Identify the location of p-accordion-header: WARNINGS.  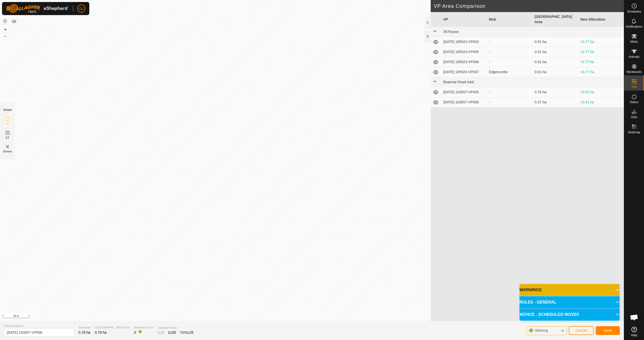
(570, 290).